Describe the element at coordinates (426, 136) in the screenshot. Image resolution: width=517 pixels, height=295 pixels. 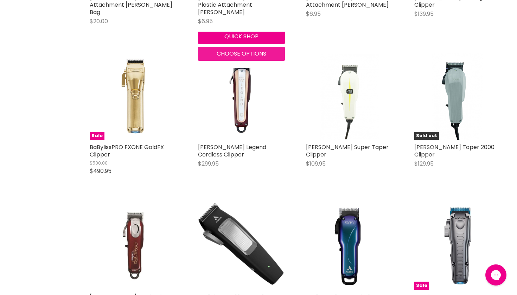
I see `span: Sold out` at that location.